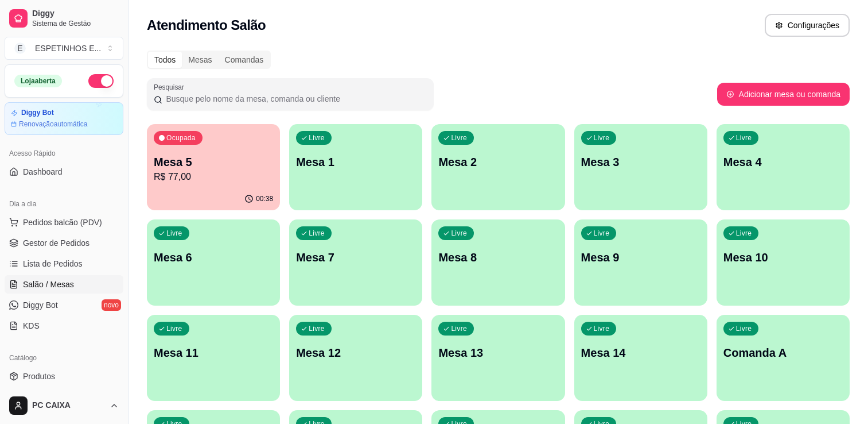 The image size is (868, 424). I want to click on button: LivreMesa 12, so click(356, 358).